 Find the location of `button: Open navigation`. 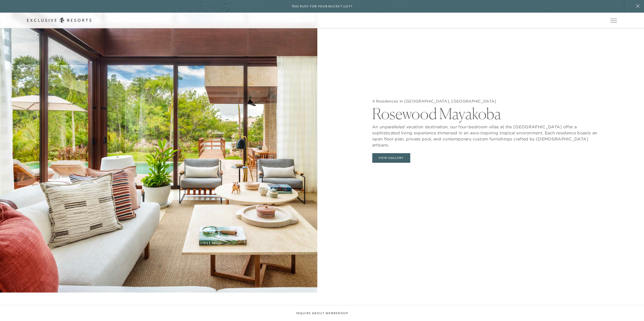

button: Open navigation is located at coordinates (613, 20).